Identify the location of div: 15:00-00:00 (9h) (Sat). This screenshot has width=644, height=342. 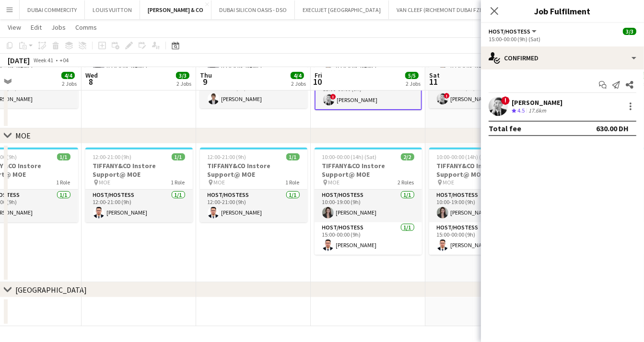
(562, 39).